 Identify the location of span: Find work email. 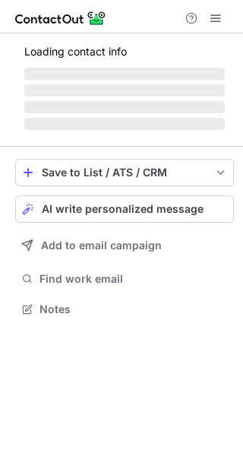
(134, 279).